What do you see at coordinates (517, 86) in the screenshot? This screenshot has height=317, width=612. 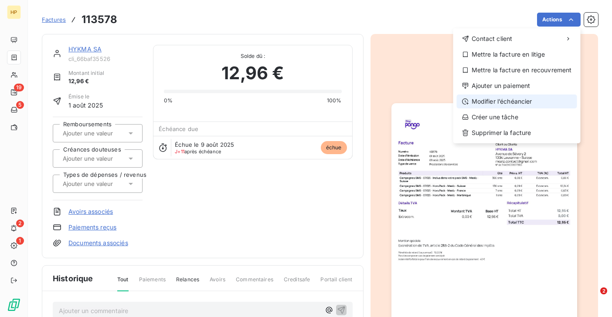 I see `div: Ajouter un paiement` at bounding box center [517, 86].